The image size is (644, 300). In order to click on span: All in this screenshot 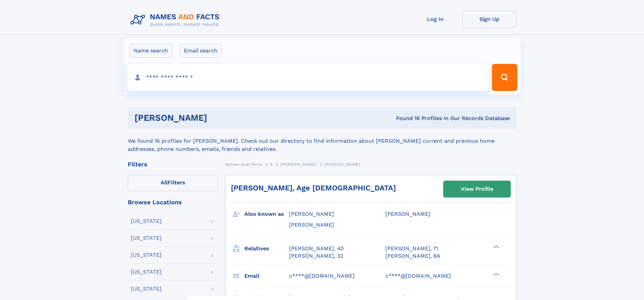, I will do `click(164, 182)`.